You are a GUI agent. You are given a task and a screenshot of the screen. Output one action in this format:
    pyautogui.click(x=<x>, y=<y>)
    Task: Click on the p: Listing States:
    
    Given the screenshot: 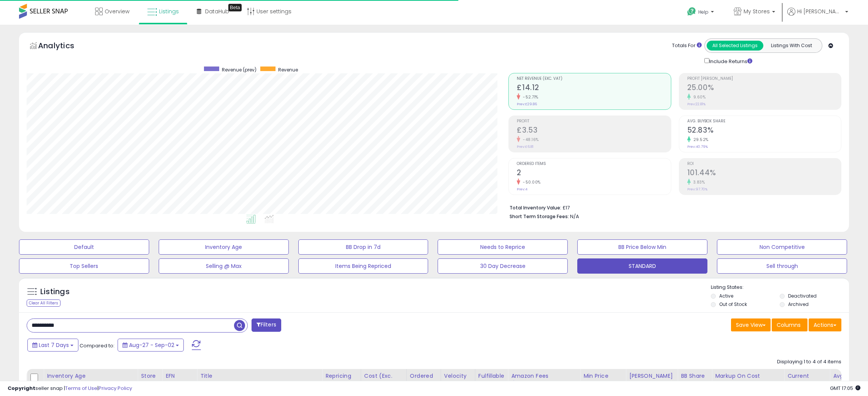 What is the action you would take?
    pyautogui.click(x=780, y=288)
    